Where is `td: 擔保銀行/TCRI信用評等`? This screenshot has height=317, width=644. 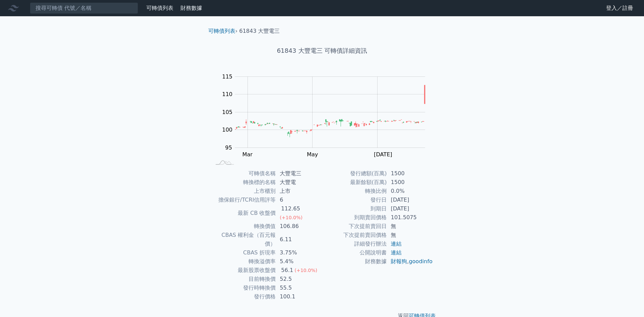
td: 擔保銀行/TCRI信用評等 is located at coordinates (243, 200).